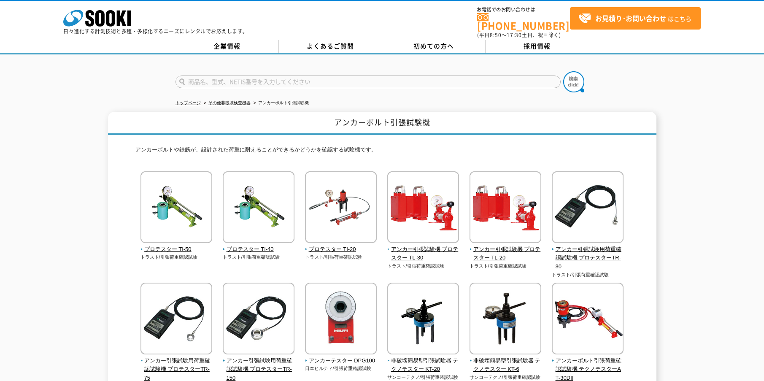 The image size is (764, 381). I want to click on img: プロテスター TI-50, so click(176, 208).